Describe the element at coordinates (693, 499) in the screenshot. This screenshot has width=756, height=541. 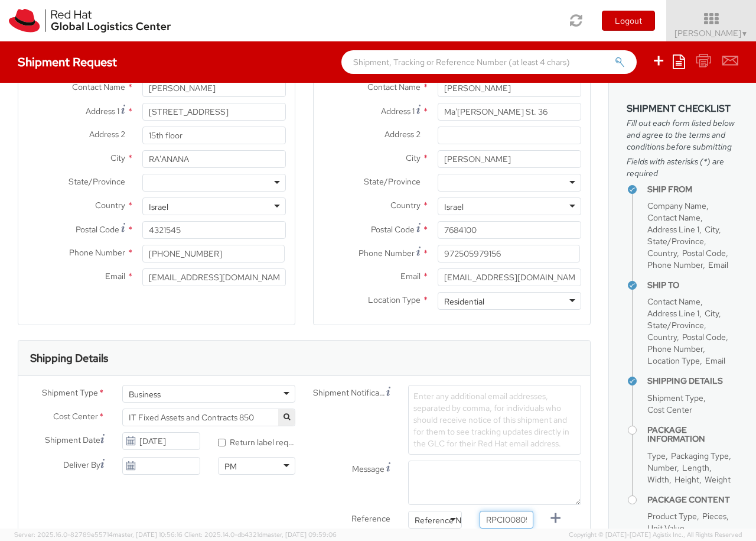
I see `h4: Package Content` at that location.